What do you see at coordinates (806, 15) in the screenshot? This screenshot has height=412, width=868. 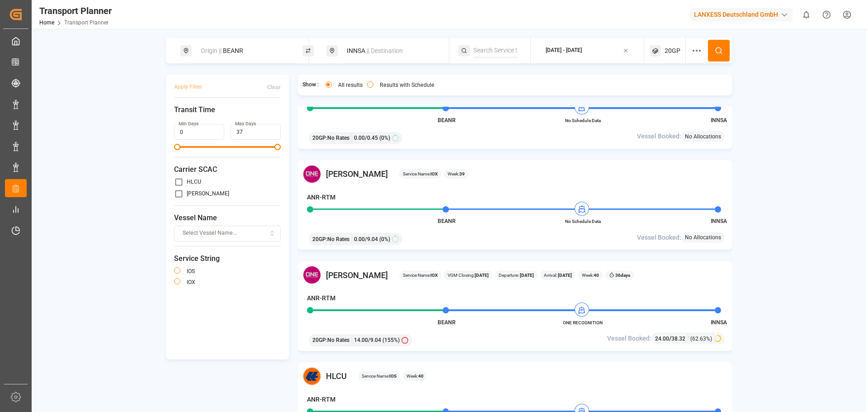 I see `button: show 0 new notifications` at bounding box center [806, 15].